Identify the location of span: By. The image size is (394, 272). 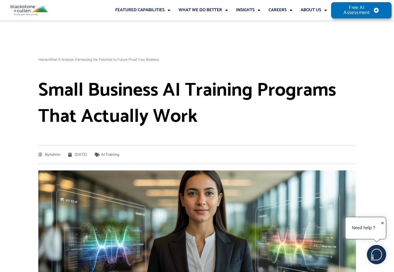
(47, 154).